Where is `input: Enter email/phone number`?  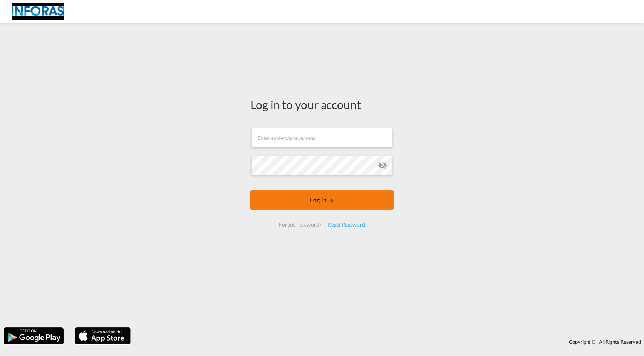
input: Enter email/phone number is located at coordinates (322, 138).